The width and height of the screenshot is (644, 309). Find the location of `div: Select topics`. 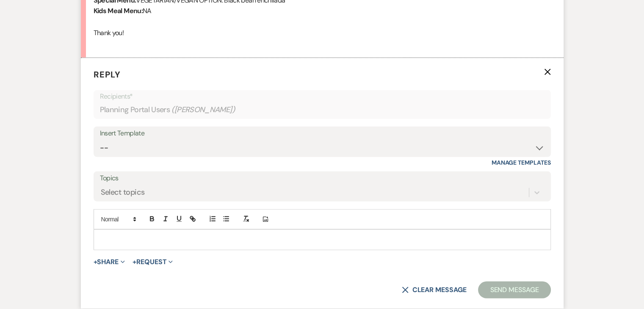

div: Select topics is located at coordinates (123, 193).